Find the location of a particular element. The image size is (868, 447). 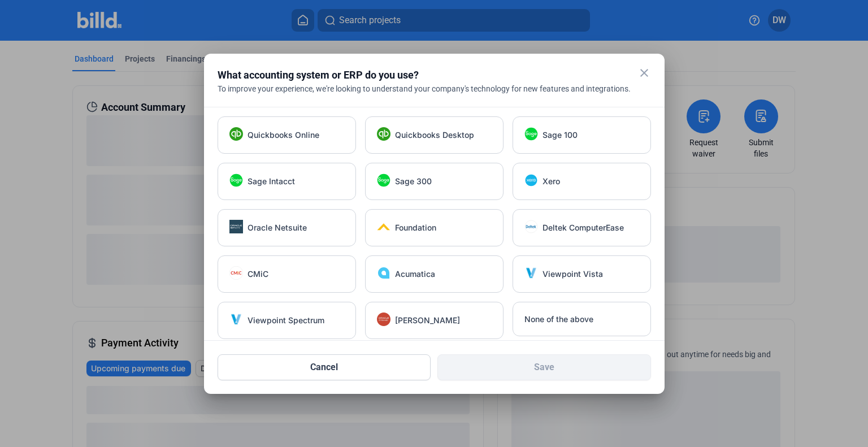

span: Foundation is located at coordinates (415, 227).